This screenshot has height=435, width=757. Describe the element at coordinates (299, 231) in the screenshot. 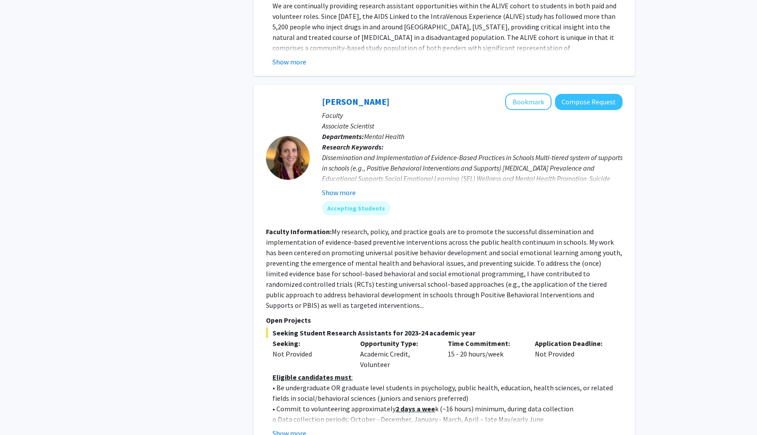

I see `b: Faculty Information:` at that location.